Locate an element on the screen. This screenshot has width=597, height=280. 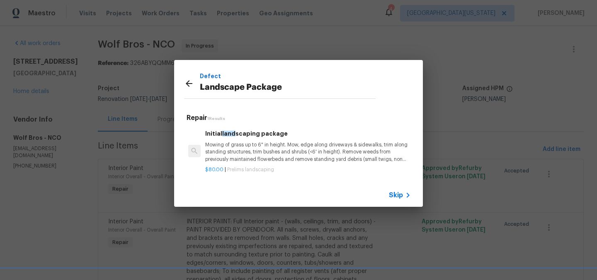
p: Mowing of grass up to 6" in height. Mow, edge along driveways & sidewalks, trim along standing st... is located at coordinates (308, 152).